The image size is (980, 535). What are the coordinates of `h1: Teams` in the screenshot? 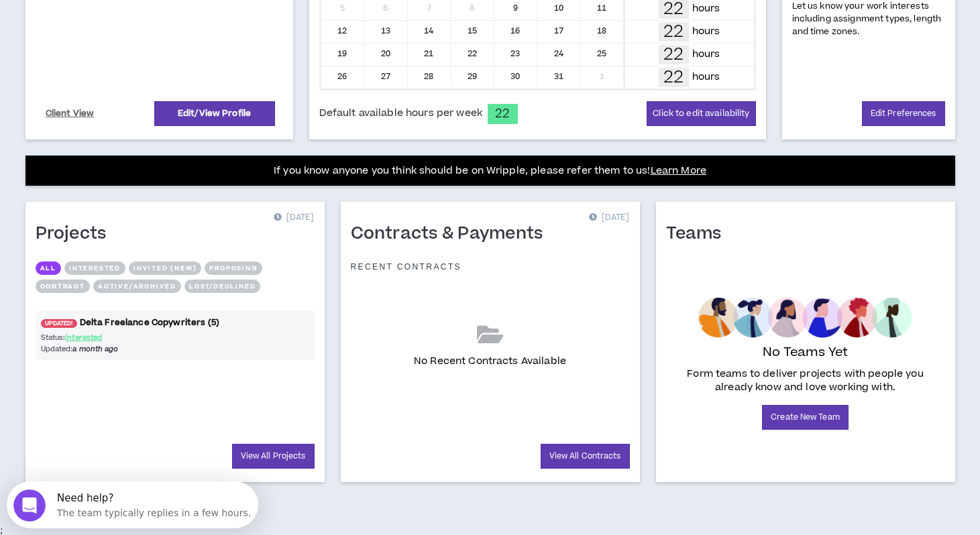 It's located at (699, 234).